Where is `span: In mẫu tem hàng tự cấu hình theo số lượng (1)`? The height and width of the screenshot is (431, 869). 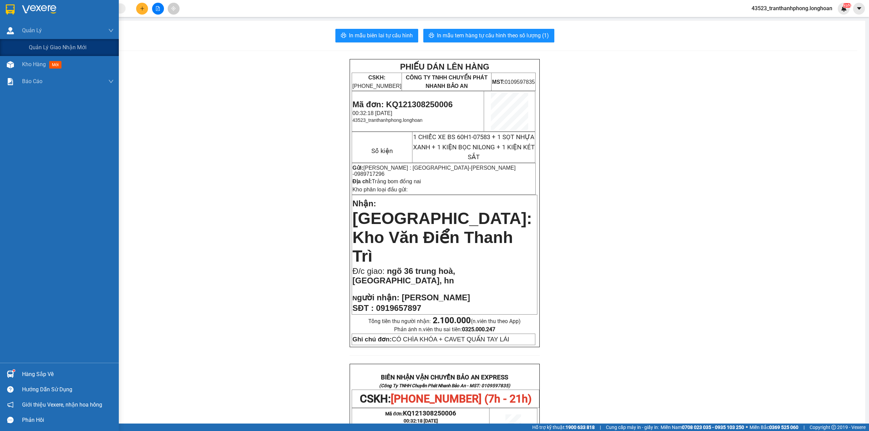 span: In mẫu tem hàng tự cấu hình theo số lượng (1) is located at coordinates (493, 35).